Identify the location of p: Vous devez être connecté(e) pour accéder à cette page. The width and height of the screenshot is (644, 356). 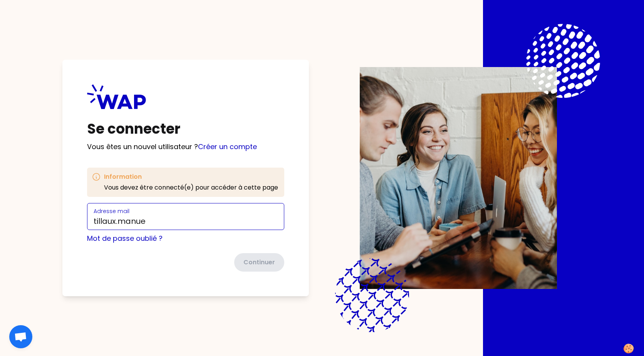
(191, 188).